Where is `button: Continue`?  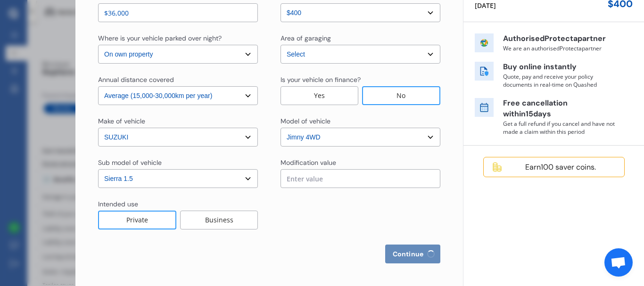
button: Continue is located at coordinates (412, 254).